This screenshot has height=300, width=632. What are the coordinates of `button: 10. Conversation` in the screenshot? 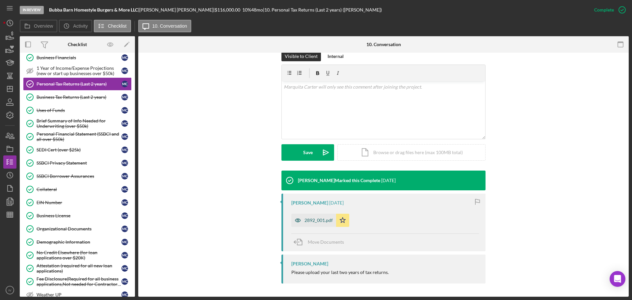 It's located at (165, 26).